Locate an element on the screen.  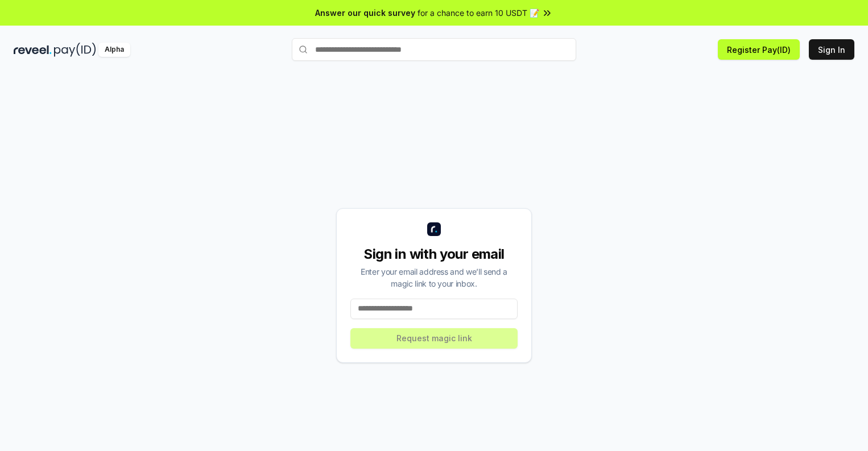
button: Sign In is located at coordinates (831, 50).